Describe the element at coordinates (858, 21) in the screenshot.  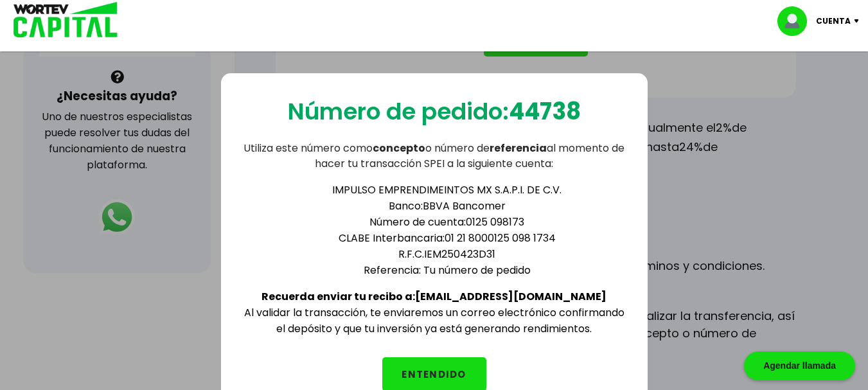
I see `img: icon-down` at that location.